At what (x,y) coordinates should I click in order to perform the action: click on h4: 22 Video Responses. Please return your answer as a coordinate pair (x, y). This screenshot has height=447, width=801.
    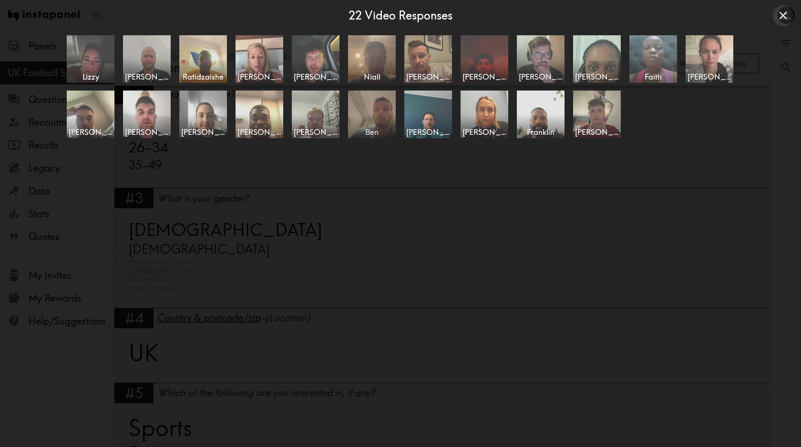
    Looking at the image, I should click on (400, 16).